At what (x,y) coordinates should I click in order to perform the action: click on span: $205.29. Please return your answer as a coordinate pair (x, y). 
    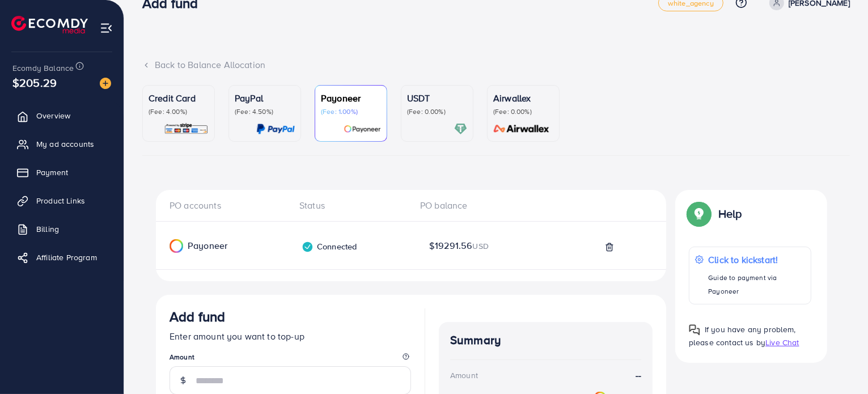
    Looking at the image, I should click on (35, 82).